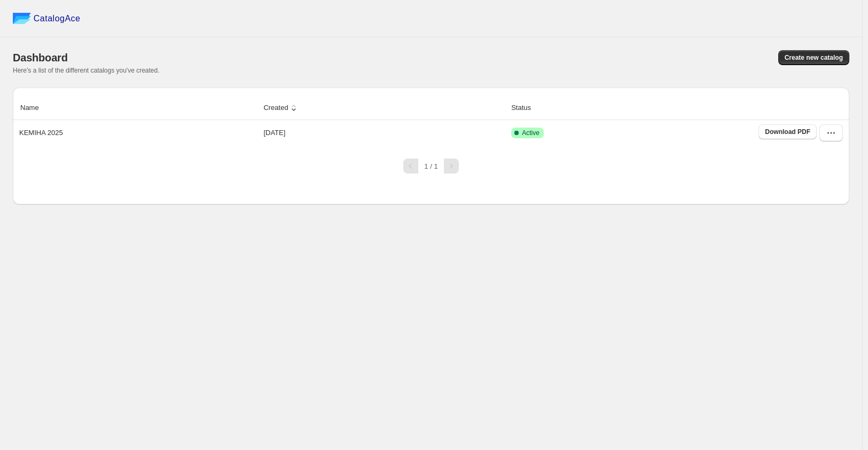 This screenshot has height=450, width=868. I want to click on span: CatalogAce, so click(57, 19).